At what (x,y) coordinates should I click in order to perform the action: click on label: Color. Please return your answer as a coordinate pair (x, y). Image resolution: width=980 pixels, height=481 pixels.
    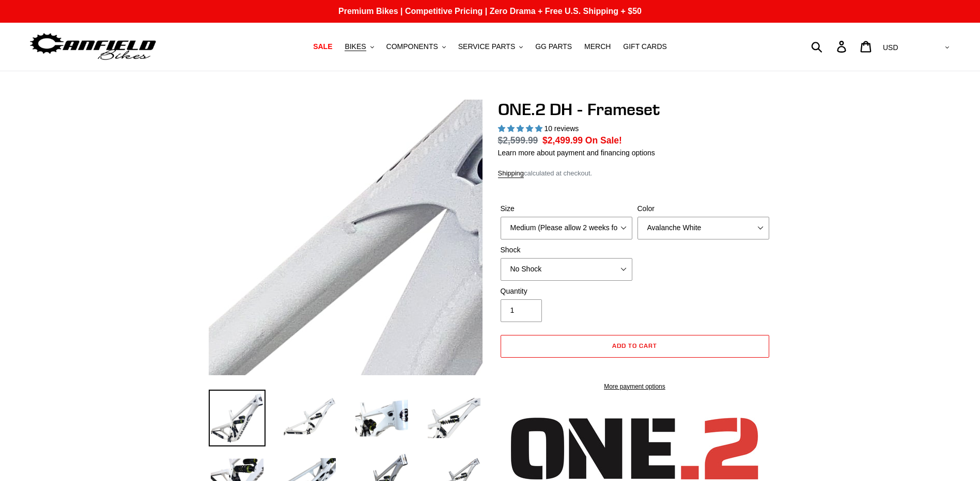
    Looking at the image, I should click on (703, 208).